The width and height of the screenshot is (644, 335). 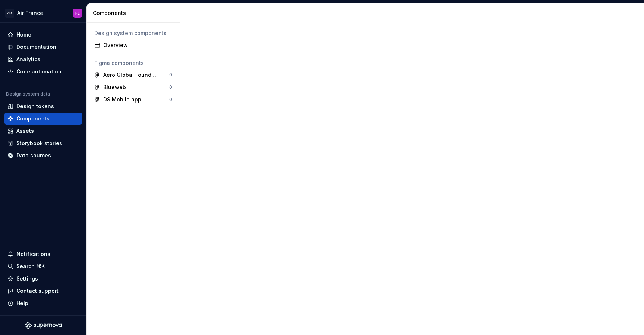 I want to click on div: Help, so click(x=22, y=303).